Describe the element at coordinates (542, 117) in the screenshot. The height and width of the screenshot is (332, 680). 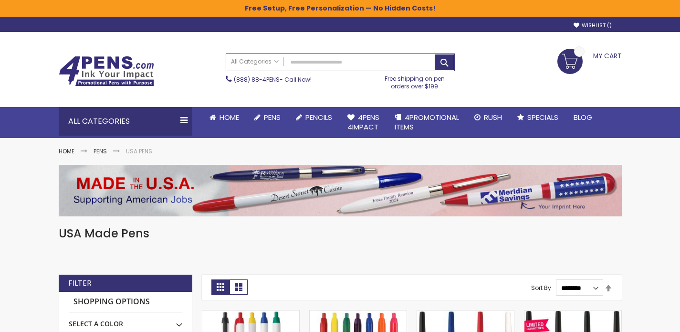
I see `span: Specials` at that location.